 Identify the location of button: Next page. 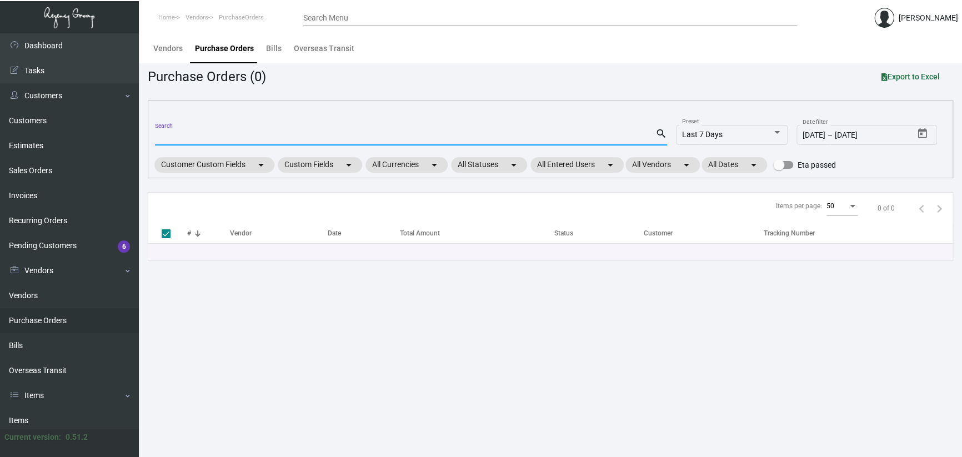
(939, 208).